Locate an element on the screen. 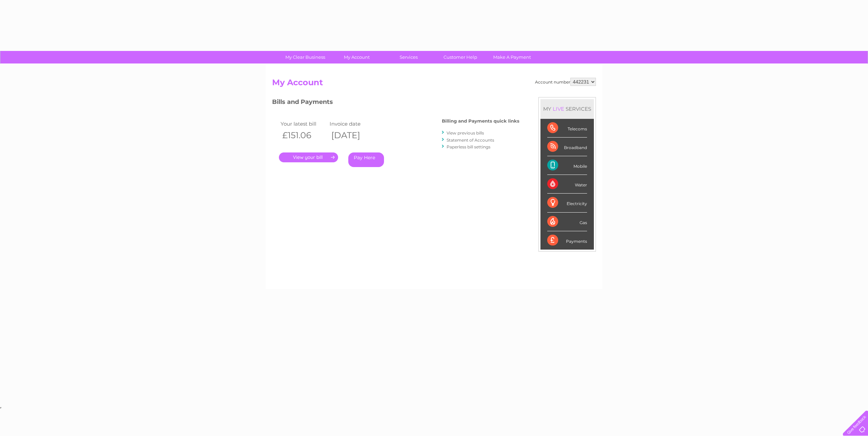 This screenshot has height=436, width=868. a: Paperless bill settings is located at coordinates (468, 147).